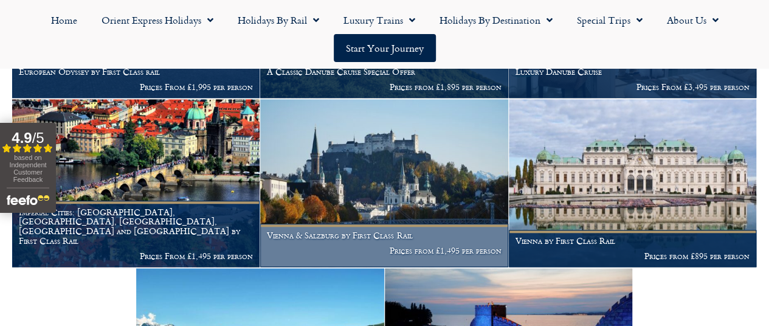  I want to click on a: Orient Express Holidays, so click(157, 20).